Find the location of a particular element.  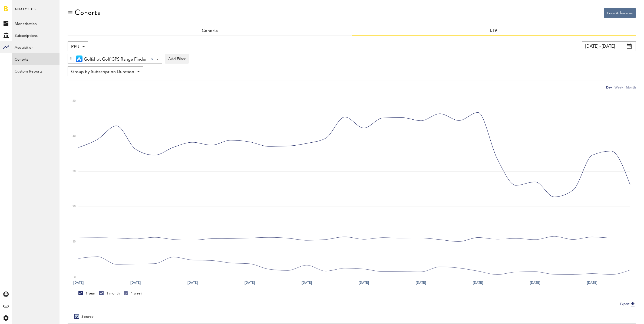

div: Delete is located at coordinates (71, 59).